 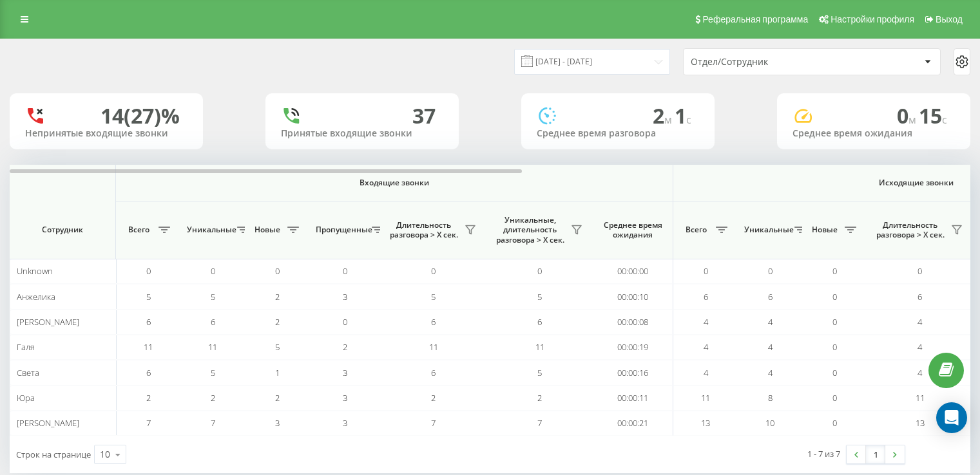 I want to click on span: Пропущенные, so click(x=341, y=230).